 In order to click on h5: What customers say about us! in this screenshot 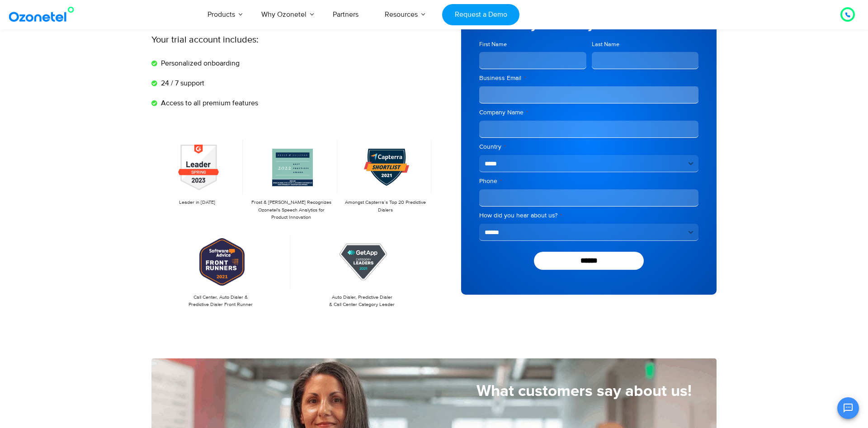, I will do `click(421, 391)`.